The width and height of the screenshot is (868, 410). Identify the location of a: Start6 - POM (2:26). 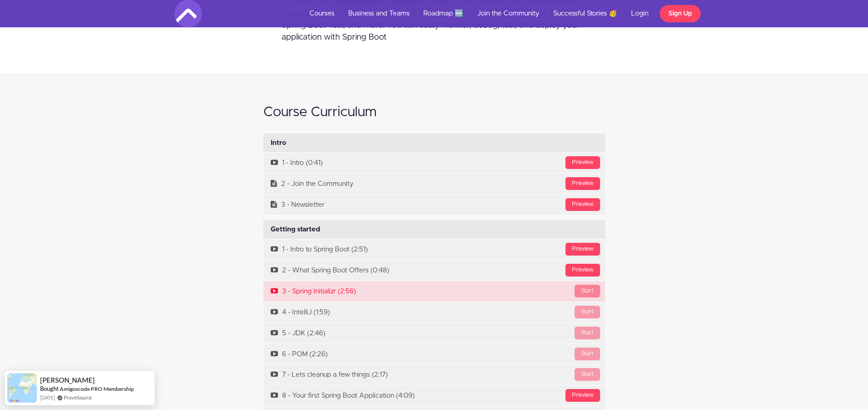
(434, 354).